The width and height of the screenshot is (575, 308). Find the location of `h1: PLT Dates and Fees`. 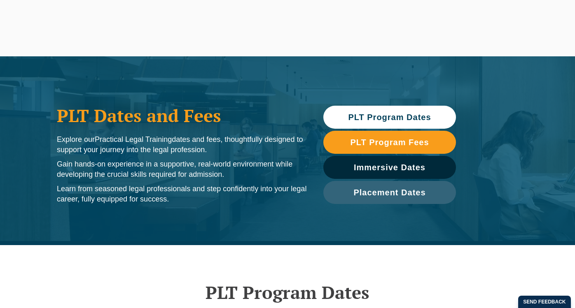

h1: PLT Dates and Fees is located at coordinates (182, 116).